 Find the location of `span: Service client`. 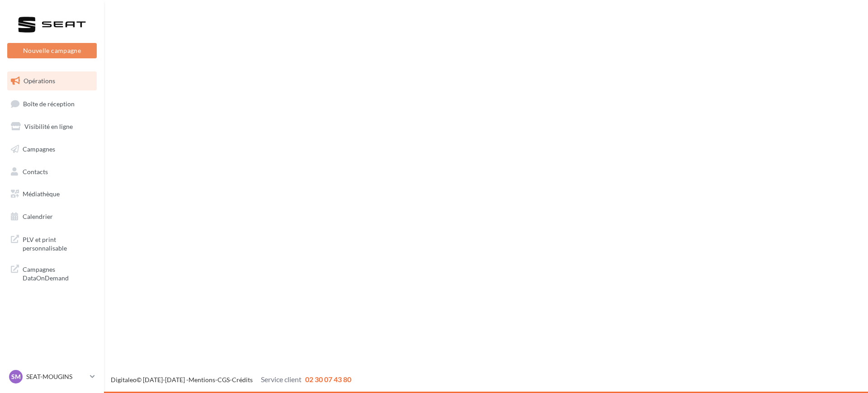

span: Service client is located at coordinates (281, 379).